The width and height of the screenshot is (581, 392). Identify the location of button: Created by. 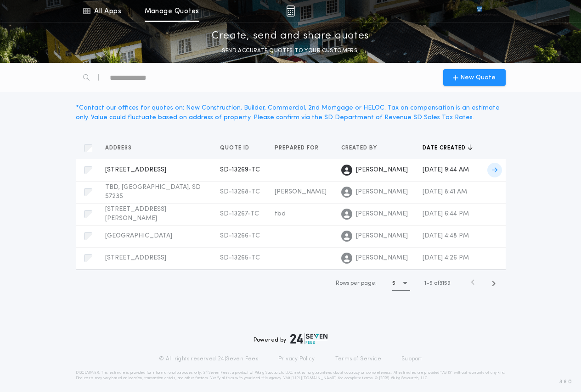
(362, 148).